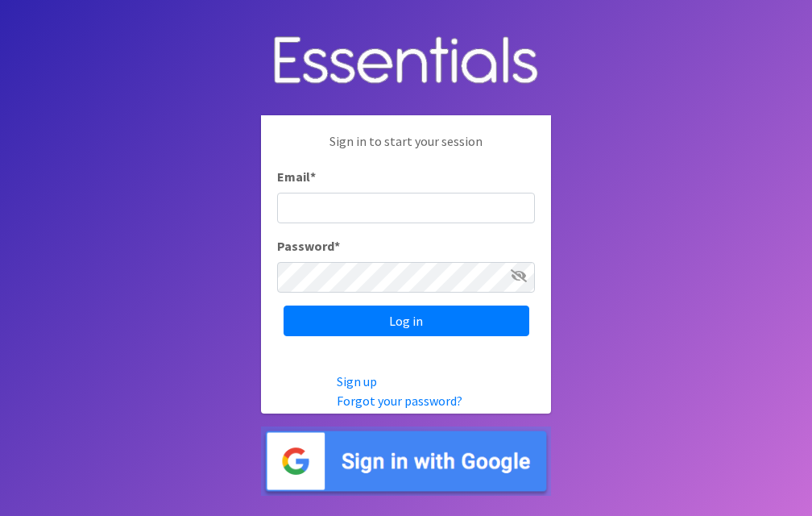 This screenshot has height=516, width=812. What do you see at coordinates (406, 321) in the screenshot?
I see `input: Log in` at bounding box center [406, 321].